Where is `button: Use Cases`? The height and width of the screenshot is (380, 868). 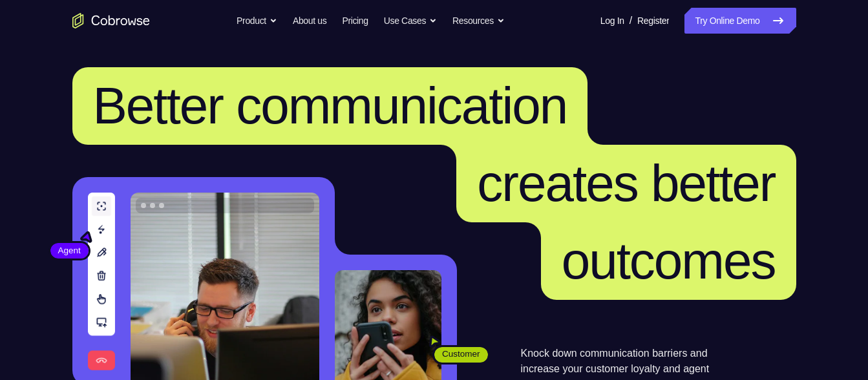 button: Use Cases is located at coordinates (411, 21).